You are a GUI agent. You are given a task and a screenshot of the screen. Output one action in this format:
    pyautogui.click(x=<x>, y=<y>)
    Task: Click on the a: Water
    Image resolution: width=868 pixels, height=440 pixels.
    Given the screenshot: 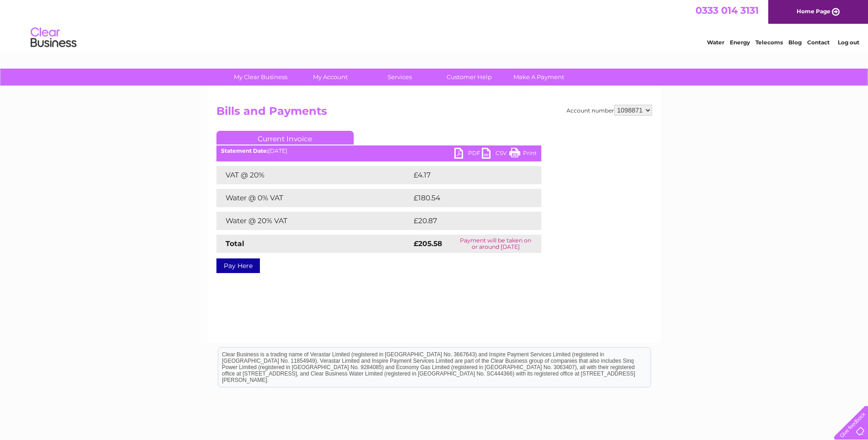 What is the action you would take?
    pyautogui.click(x=716, y=42)
    